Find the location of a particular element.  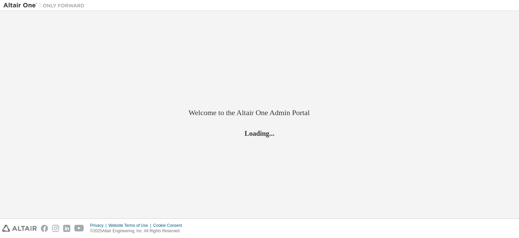

div: Cookie Consent is located at coordinates (169, 225).